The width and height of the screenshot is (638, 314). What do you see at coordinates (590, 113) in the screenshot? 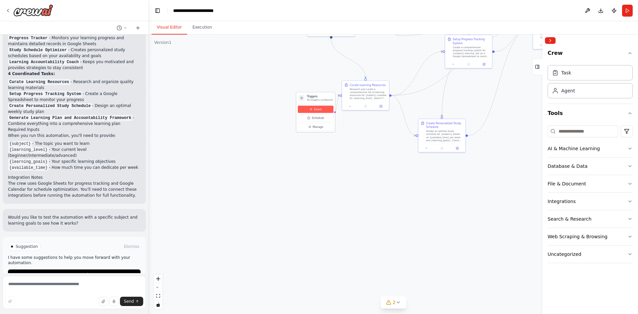
I see `button: Tools` at bounding box center [590, 113].